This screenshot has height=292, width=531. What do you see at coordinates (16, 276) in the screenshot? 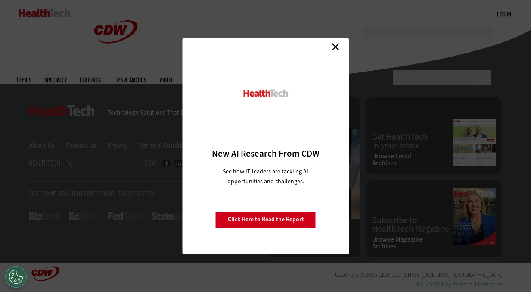
I see `button: Open Preferences` at bounding box center [16, 276].